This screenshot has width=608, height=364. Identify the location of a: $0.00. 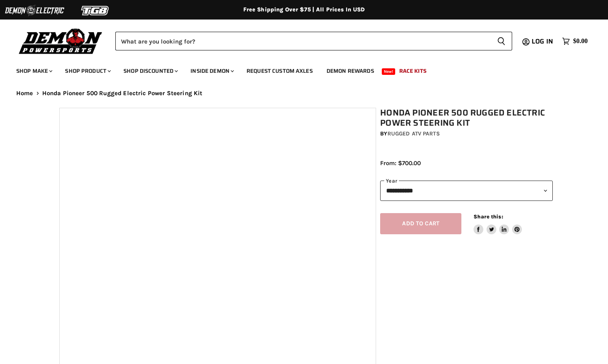
(575, 41).